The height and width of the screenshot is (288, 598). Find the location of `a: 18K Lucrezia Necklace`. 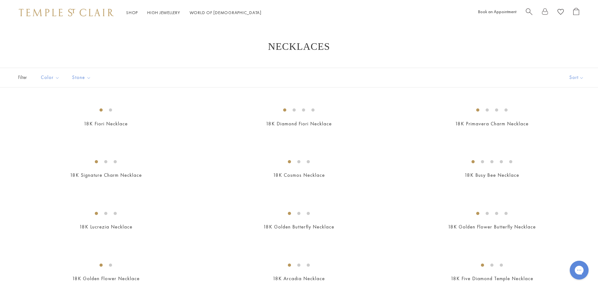

a: 18K Lucrezia Necklace is located at coordinates (106, 227).